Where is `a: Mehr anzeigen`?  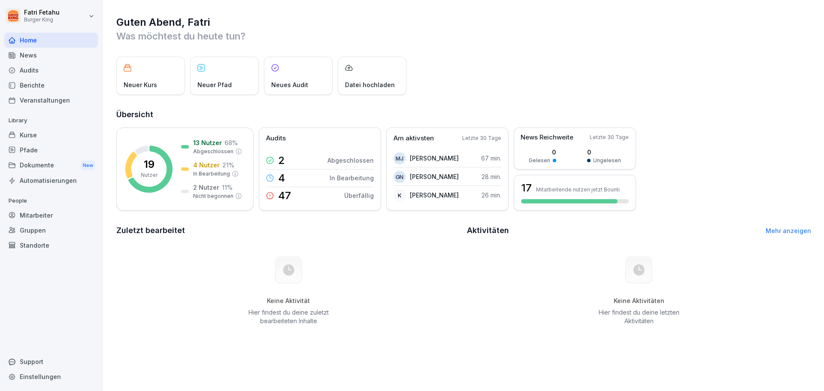
a: Mehr anzeigen is located at coordinates (788, 230).